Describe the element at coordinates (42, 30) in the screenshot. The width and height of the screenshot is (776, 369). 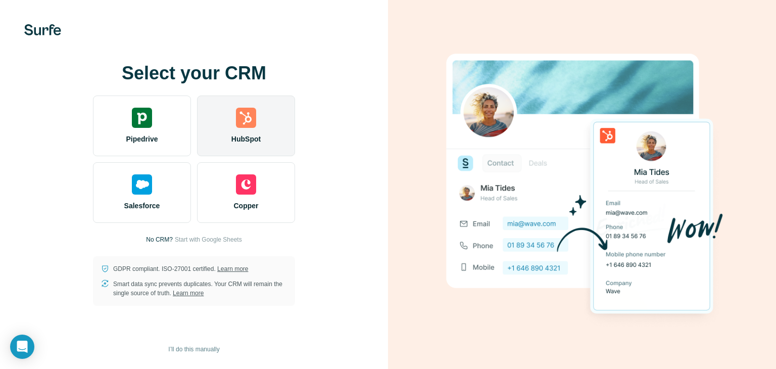
I see `img: Surfe's logo` at that location.